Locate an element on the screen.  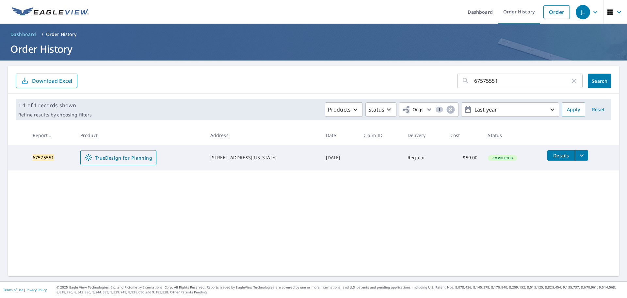
div: JL is located at coordinates (583, 12).